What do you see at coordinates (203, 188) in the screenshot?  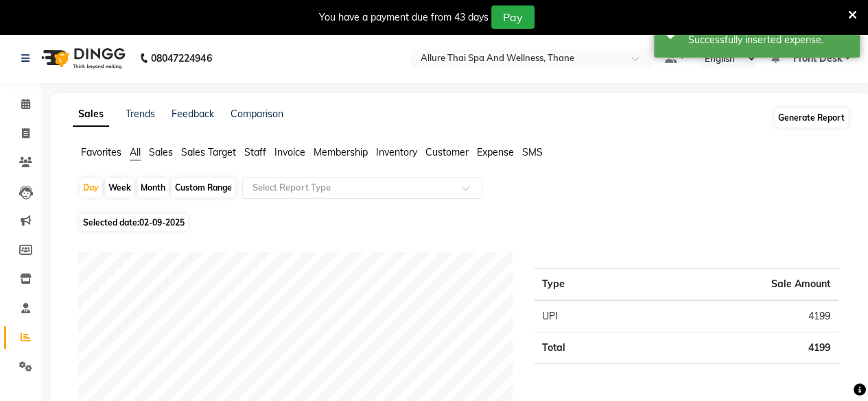 I see `div: Custom Range` at bounding box center [203, 188].